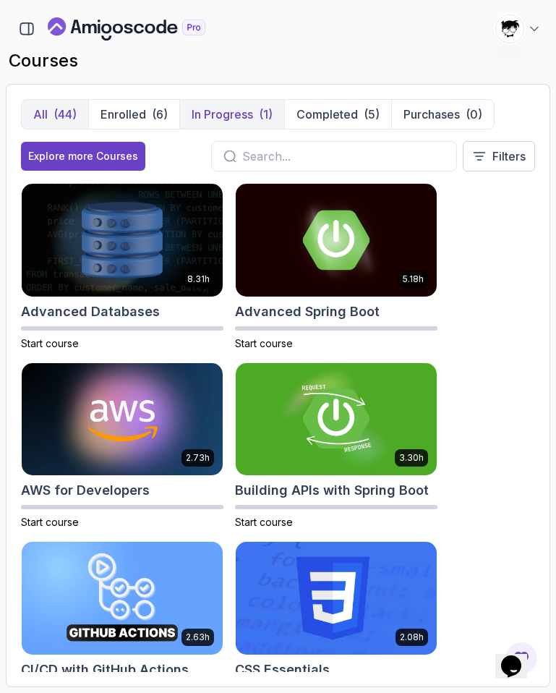 This screenshot has width=556, height=693. I want to click on h2: Advanced Spring Boot, so click(307, 312).